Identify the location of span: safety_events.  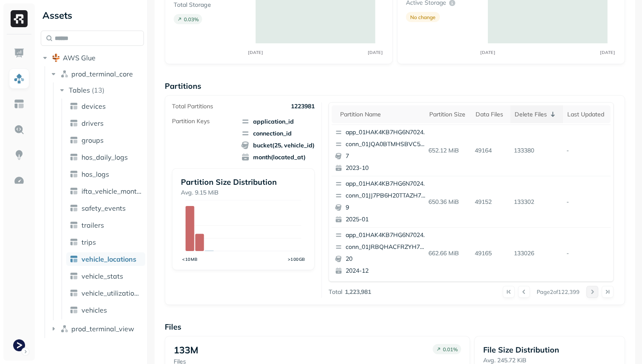
(104, 208).